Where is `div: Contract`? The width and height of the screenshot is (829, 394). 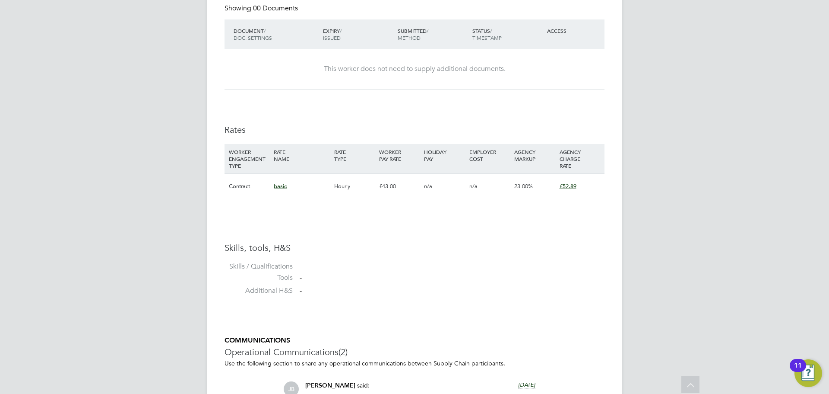 div: Contract is located at coordinates (249, 186).